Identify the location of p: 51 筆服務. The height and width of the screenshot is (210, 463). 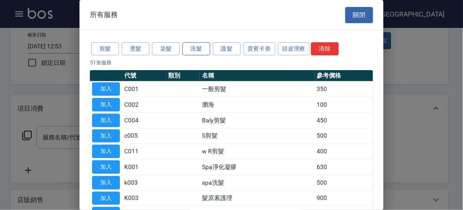
(232, 63).